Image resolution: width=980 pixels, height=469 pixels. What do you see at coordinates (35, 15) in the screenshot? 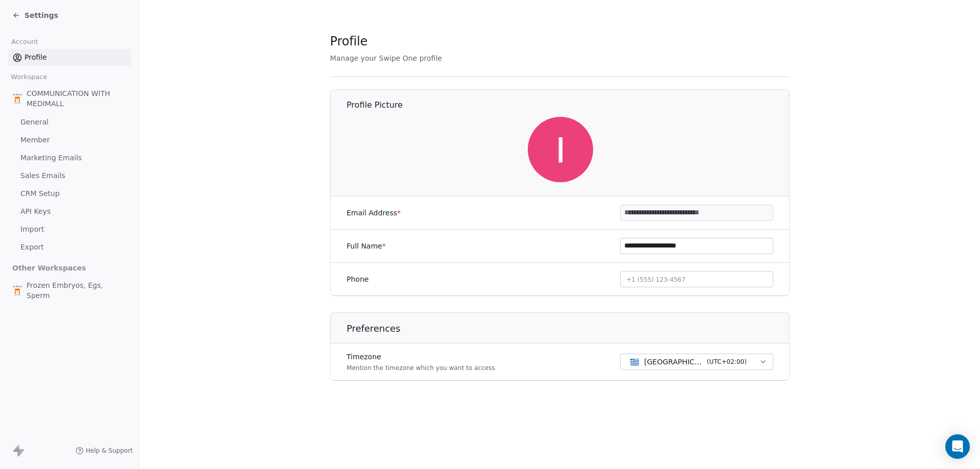
I see `a: Settings` at bounding box center [35, 15].